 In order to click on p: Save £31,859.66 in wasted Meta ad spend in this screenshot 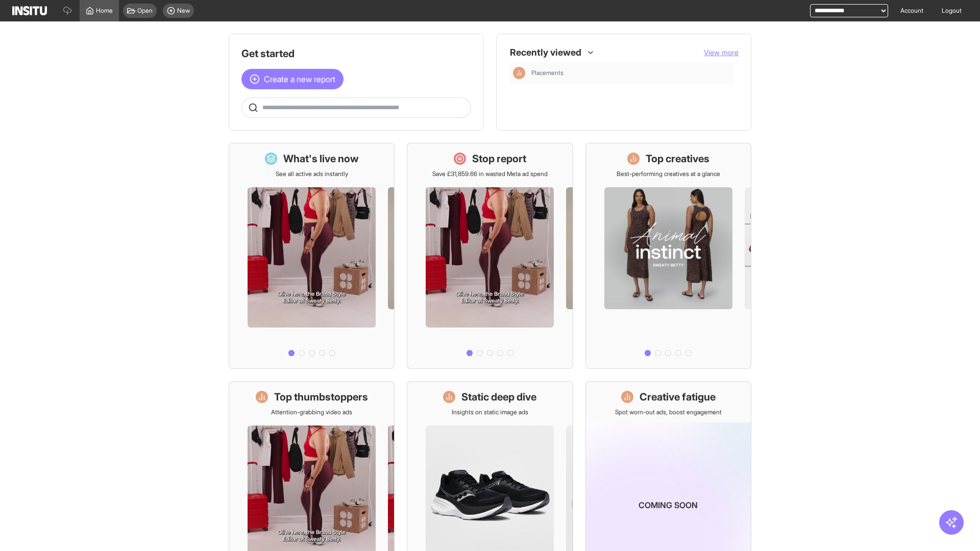, I will do `click(490, 174)`.